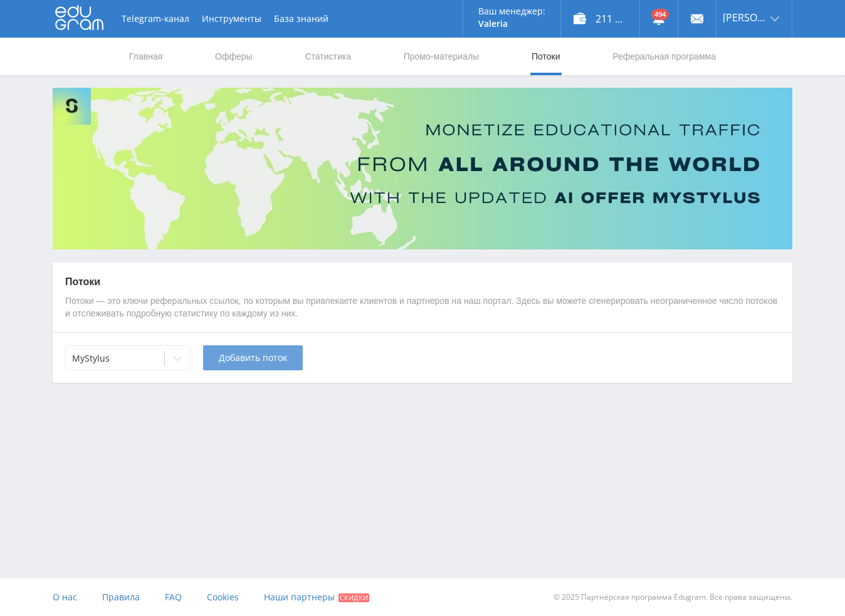 Image resolution: width=845 pixels, height=616 pixels. What do you see at coordinates (546, 56) in the screenshot?
I see `a: Потоки` at bounding box center [546, 56].